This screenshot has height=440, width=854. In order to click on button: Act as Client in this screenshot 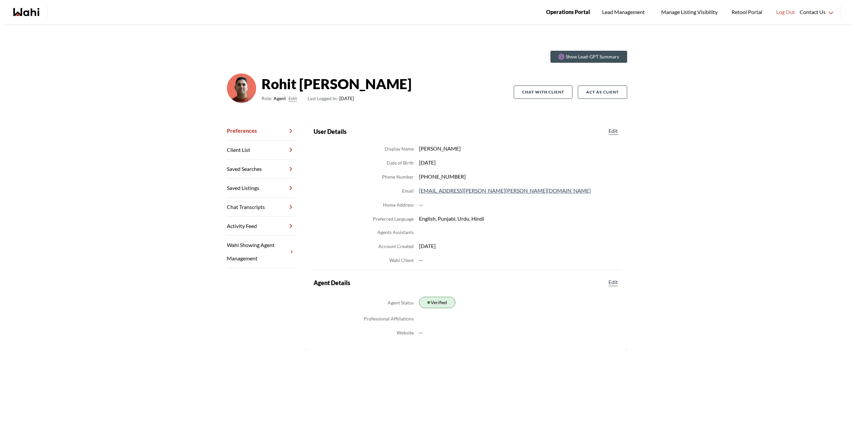, I will do `click(603, 92)`.